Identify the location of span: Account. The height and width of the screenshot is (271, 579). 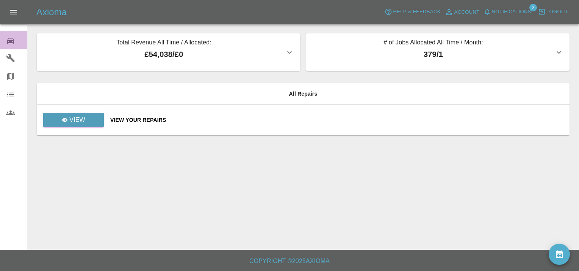
(467, 12).